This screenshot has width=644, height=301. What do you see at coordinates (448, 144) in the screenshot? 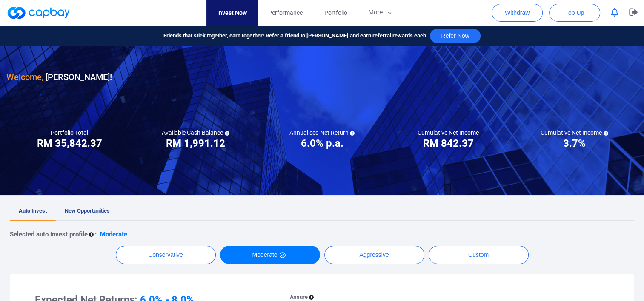
I see `h3: RM 842.37` at bounding box center [448, 144].